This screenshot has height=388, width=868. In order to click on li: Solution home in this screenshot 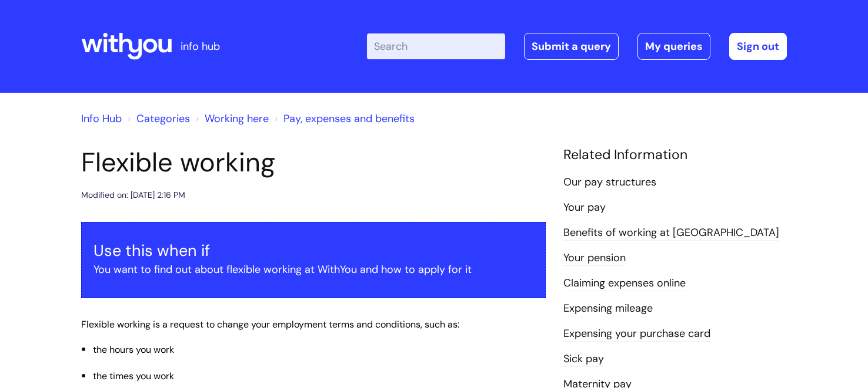, I will do `click(157, 119)`.